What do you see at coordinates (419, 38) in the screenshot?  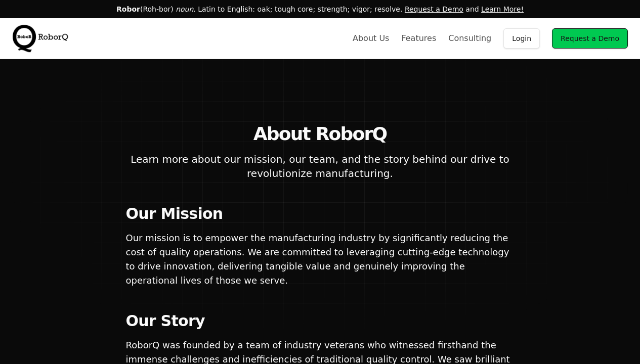 I see `a: Features` at bounding box center [419, 38].